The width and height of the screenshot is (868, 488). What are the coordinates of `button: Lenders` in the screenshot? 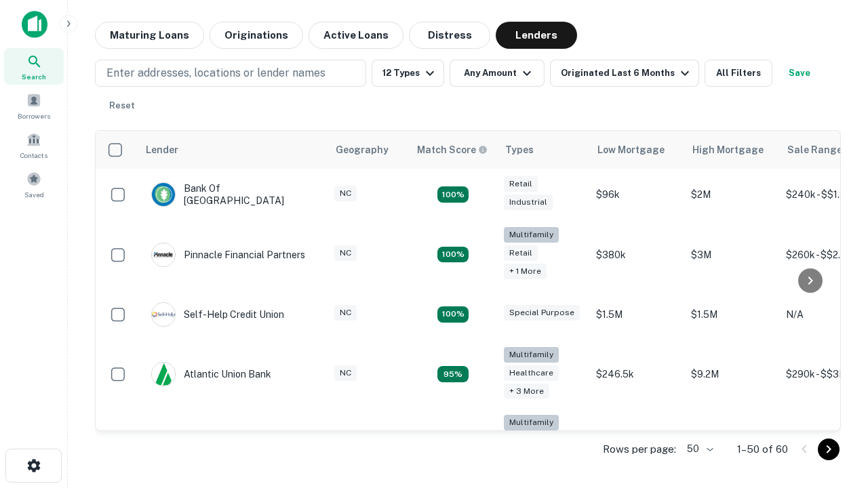 It's located at (536, 35).